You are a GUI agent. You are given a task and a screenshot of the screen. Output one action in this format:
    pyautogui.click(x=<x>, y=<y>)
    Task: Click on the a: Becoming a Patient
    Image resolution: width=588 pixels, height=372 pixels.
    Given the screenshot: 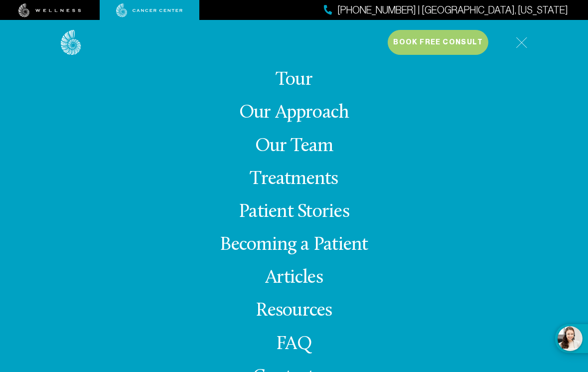 What is the action you would take?
    pyautogui.click(x=293, y=245)
    